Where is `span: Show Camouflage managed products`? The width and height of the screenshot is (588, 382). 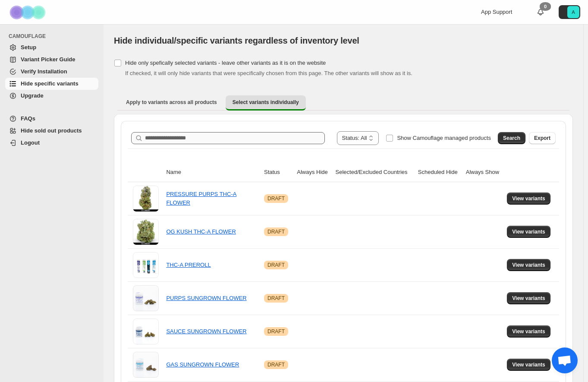
span: Show Camouflage managed products is located at coordinates (444, 138).